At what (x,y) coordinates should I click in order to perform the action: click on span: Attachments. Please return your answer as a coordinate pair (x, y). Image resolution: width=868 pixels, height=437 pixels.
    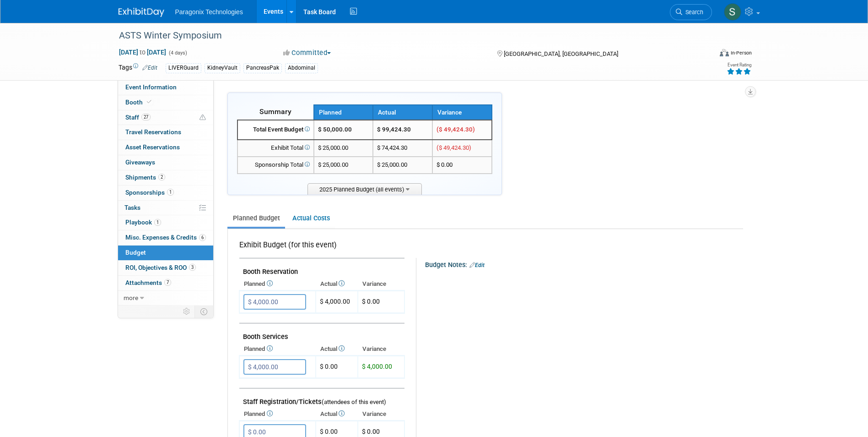
    Looking at the image, I should click on (148, 283).